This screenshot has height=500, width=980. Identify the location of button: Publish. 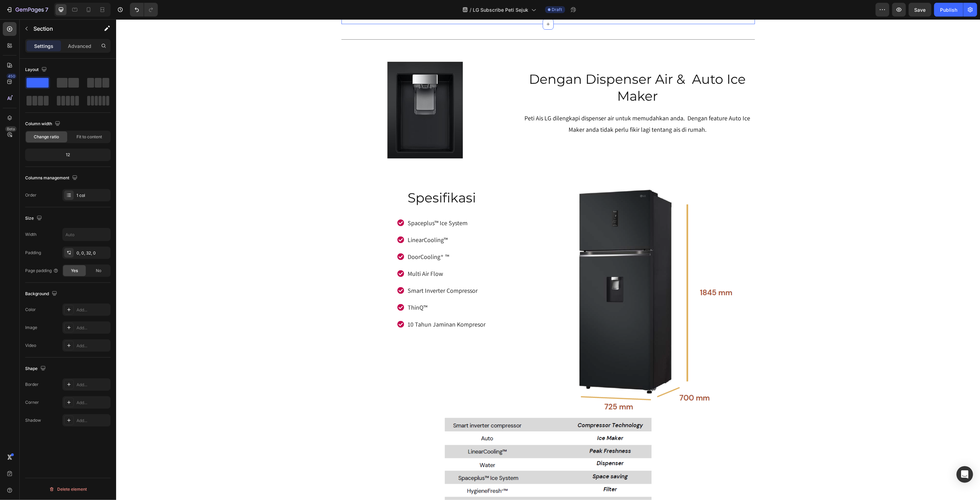
(949, 9).